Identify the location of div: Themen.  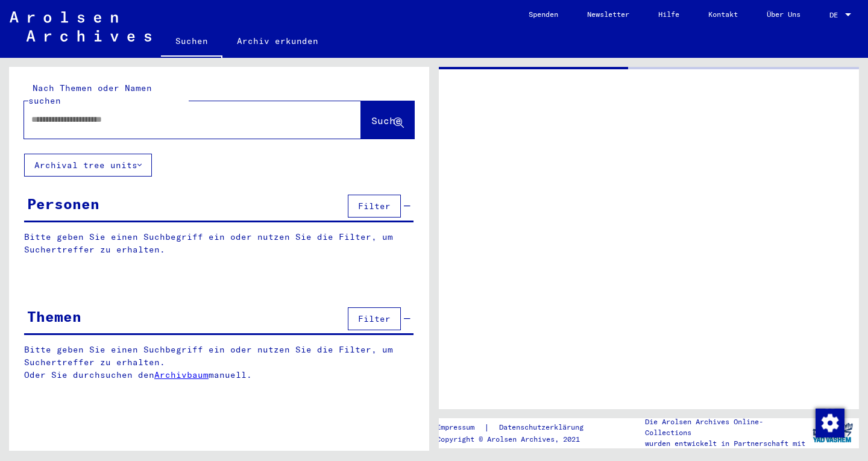
(54, 316).